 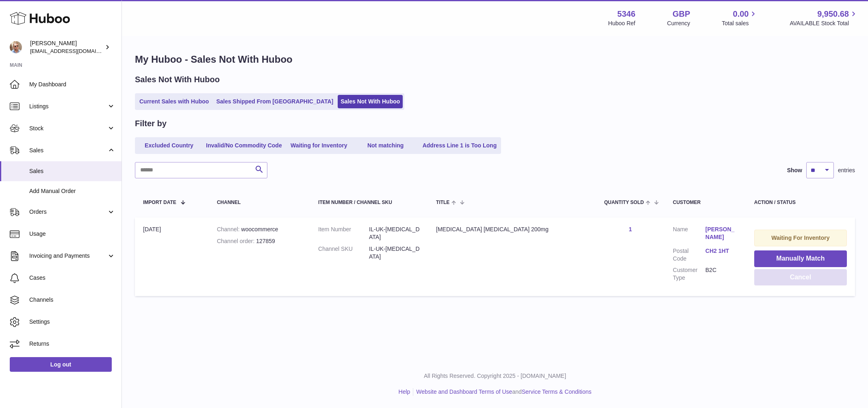 I want to click on strong: 5346, so click(x=627, y=13).